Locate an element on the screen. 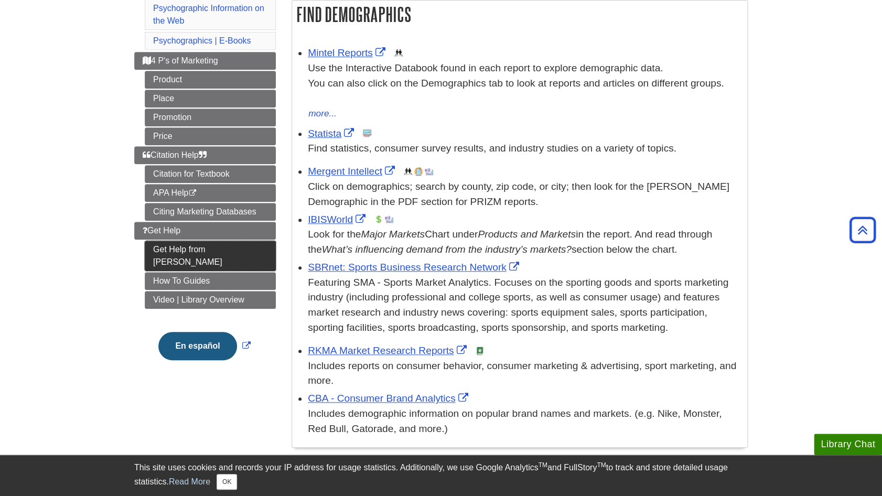  button: Library Chat is located at coordinates (848, 444).